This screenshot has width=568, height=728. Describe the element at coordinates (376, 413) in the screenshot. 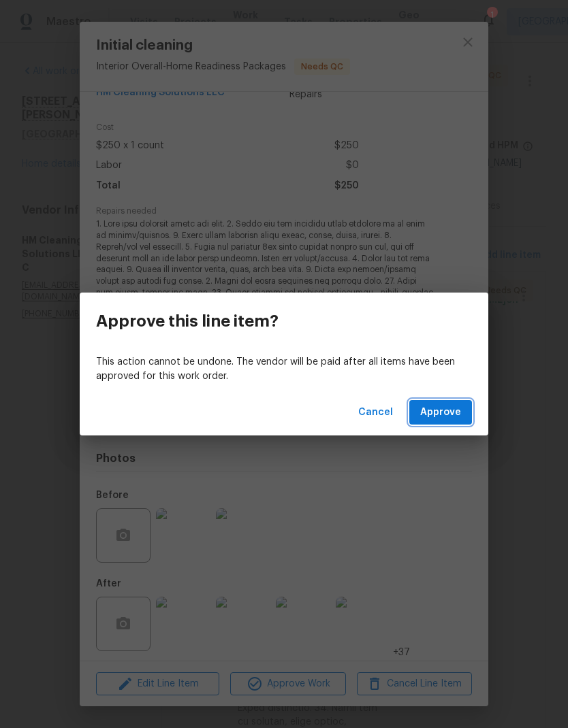

I see `span: Cancel` at that location.